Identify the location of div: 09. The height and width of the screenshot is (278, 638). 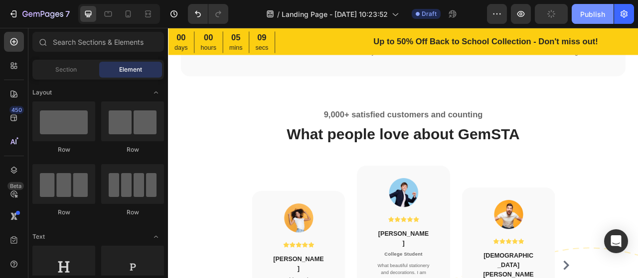
(119, 13).